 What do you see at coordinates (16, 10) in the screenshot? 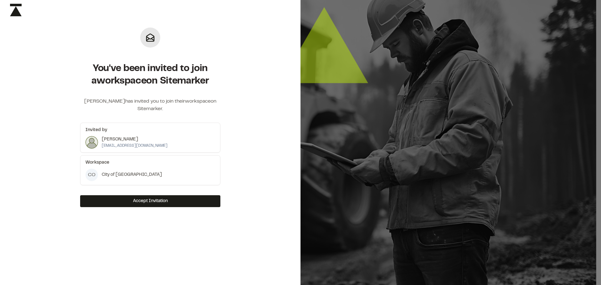
I see `img: icon-black-rebrand.svg` at bounding box center [16, 10].